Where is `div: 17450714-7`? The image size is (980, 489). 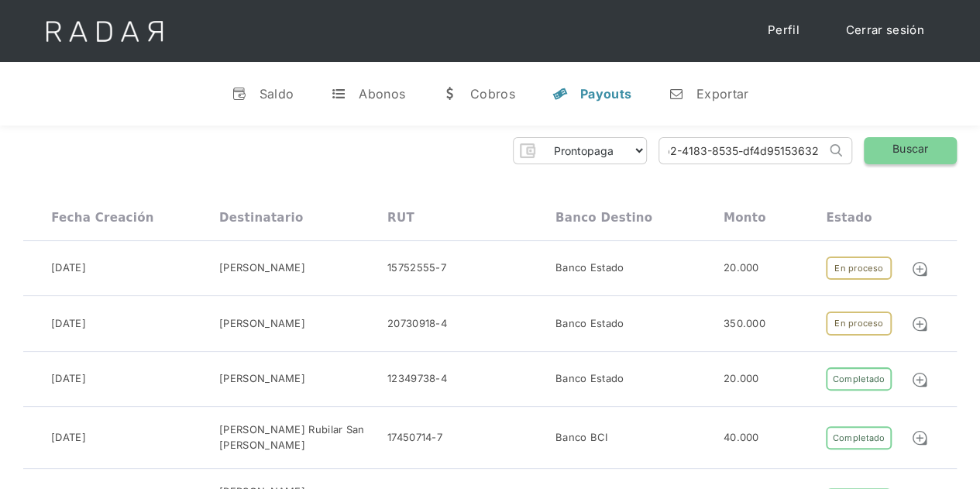
div: 17450714-7 is located at coordinates (414, 437).